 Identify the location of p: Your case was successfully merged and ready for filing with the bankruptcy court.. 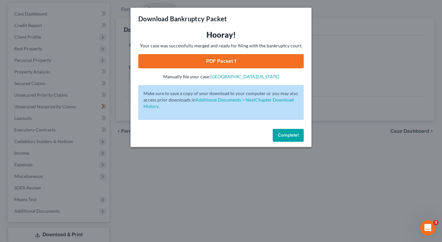
(221, 46).